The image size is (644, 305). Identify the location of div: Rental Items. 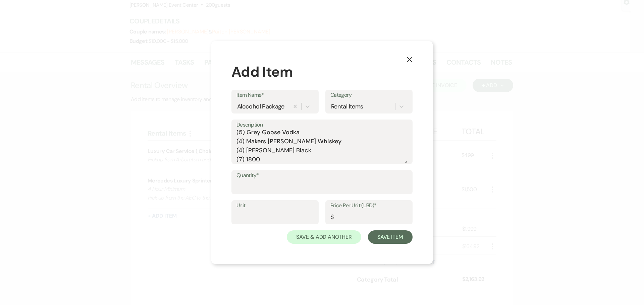
(347, 106).